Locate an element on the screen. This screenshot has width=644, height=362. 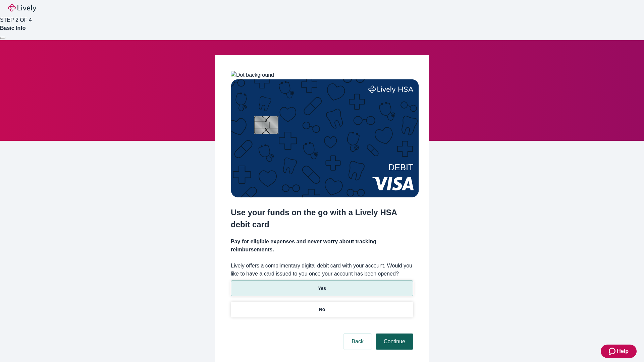
img: Dot background is located at coordinates (252, 75).